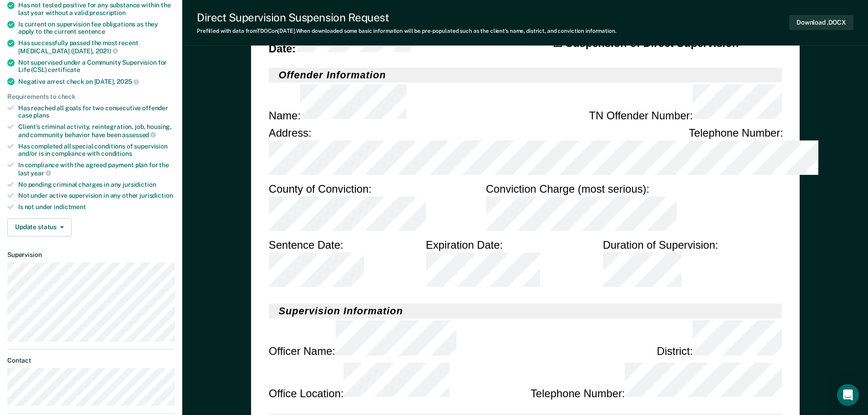 The width and height of the screenshot is (868, 415). Describe the element at coordinates (139, 135) in the screenshot. I see `span: assessed` at that location.